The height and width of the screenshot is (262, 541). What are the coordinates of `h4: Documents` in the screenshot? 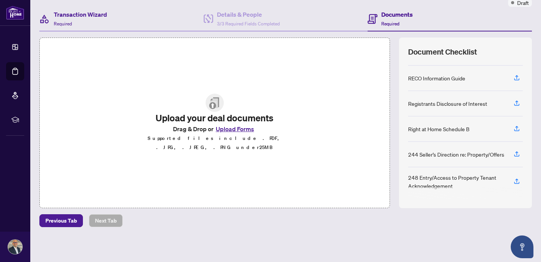 It's located at (397, 14).